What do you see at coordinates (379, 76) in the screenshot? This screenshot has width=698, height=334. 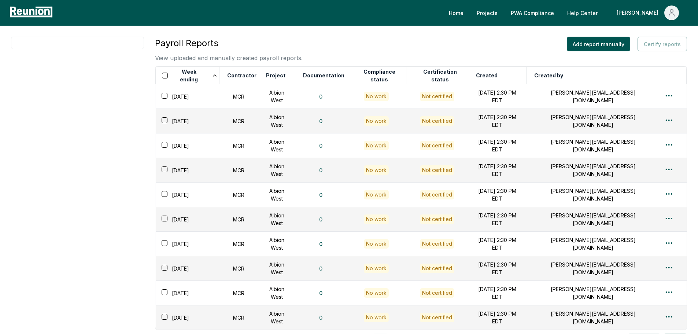 I see `button: Compliance status` at bounding box center [379, 76].